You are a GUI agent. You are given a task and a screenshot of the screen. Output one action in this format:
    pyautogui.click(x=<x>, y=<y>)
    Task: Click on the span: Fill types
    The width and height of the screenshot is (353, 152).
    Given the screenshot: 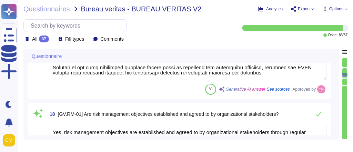 What is the action you would take?
    pyautogui.click(x=74, y=39)
    